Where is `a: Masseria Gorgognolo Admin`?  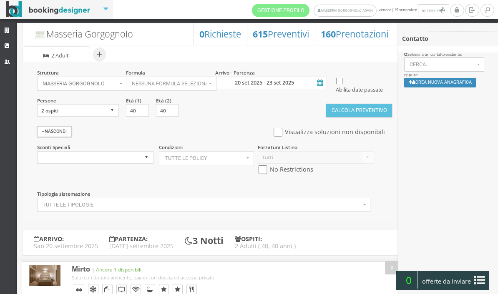 a: Masseria Gorgognolo Admin is located at coordinates (345, 10).